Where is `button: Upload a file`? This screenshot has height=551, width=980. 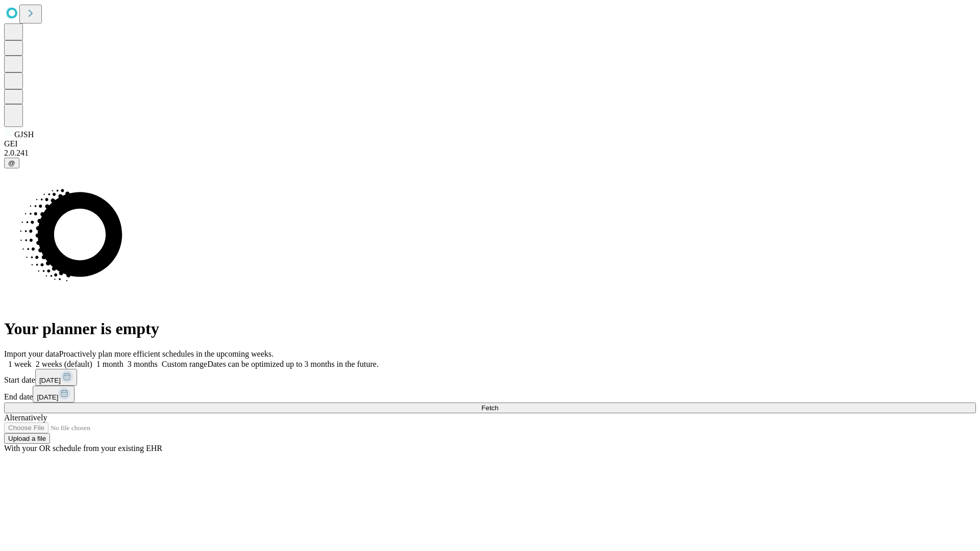
button: Upload a file is located at coordinates (27, 438).